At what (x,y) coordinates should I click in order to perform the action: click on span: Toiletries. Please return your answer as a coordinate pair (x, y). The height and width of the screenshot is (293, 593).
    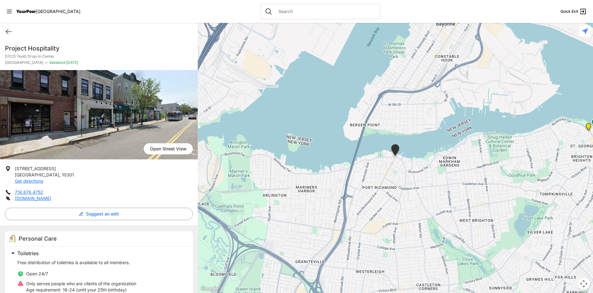
    Looking at the image, I should click on (28, 254).